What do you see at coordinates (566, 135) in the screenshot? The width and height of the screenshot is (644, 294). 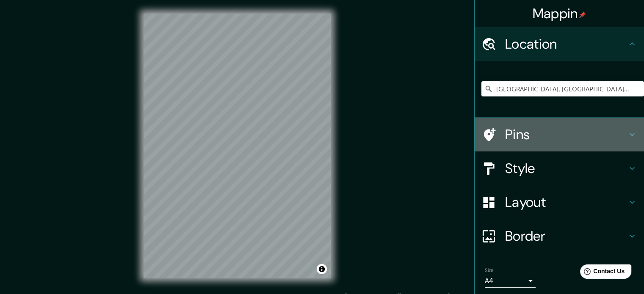 I see `h4: Pins` at bounding box center [566, 135].